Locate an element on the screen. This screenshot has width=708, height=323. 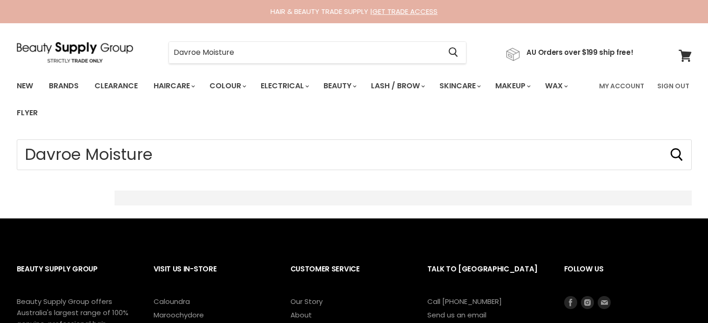
a: Skincare is located at coordinates (459, 86).